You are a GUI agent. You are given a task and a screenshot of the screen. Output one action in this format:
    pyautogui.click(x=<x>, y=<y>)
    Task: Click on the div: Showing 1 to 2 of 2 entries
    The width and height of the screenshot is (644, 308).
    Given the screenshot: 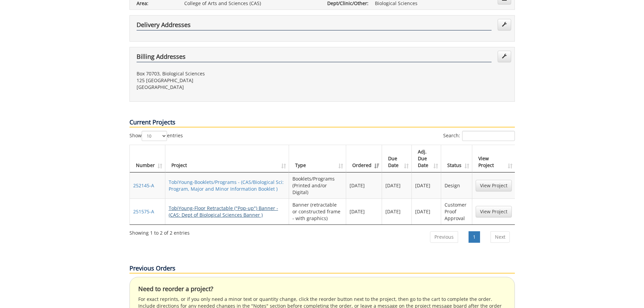 What is the action you would take?
    pyautogui.click(x=159, y=232)
    